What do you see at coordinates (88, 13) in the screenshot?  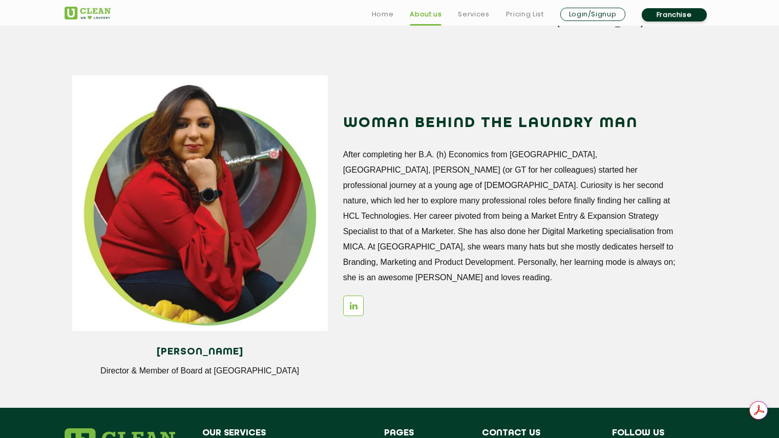 I see `img: UClean Laundry and Dry Cleaning` at bounding box center [88, 13].